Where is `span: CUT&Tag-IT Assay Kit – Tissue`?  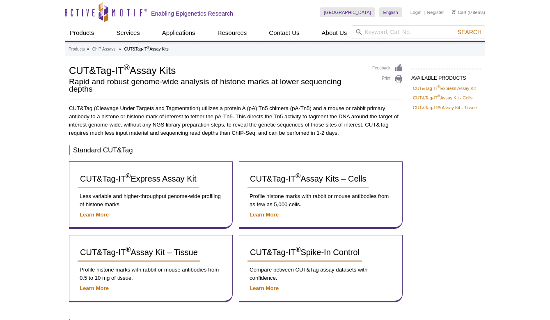 span: CUT&Tag-IT Assay Kit – Tissue is located at coordinates (139, 252).